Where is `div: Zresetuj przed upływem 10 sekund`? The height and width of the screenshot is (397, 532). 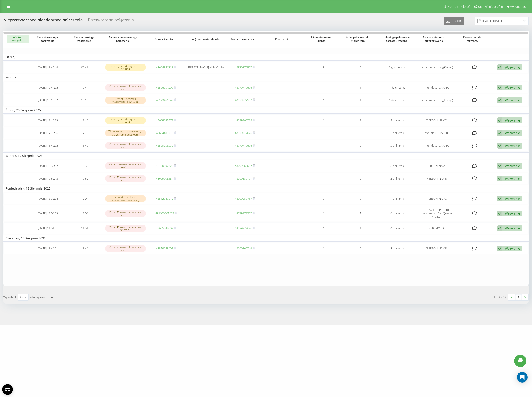
div: Zresetuj przed upływem 10 sekund is located at coordinates (125, 67).